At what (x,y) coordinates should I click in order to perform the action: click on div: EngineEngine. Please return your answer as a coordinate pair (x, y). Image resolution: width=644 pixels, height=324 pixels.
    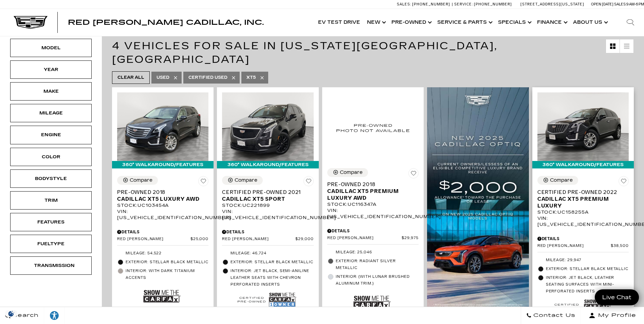
    Looking at the image, I should click on (51, 135).